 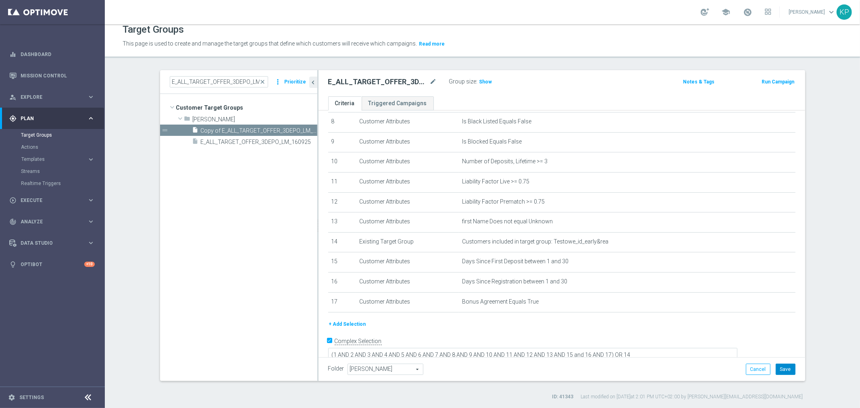 I want to click on div: track_changes Analyze keyboard_arrow_right, so click(x=52, y=222).